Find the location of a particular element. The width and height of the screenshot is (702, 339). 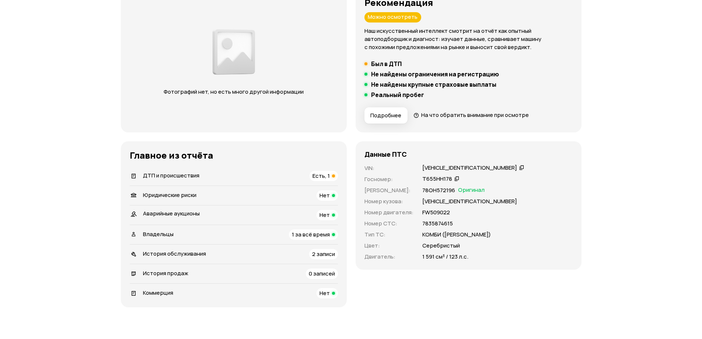

p: 7835874615 is located at coordinates (438, 223).